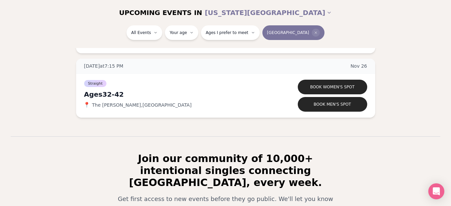 The width and height of the screenshot is (451, 206). Describe the element at coordinates (333, 105) in the screenshot. I see `a: Book men's spot` at that location.